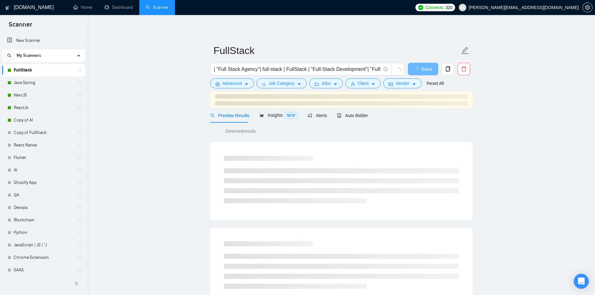 The image size is (595, 295). I want to click on a: Flutter, so click(43, 158).